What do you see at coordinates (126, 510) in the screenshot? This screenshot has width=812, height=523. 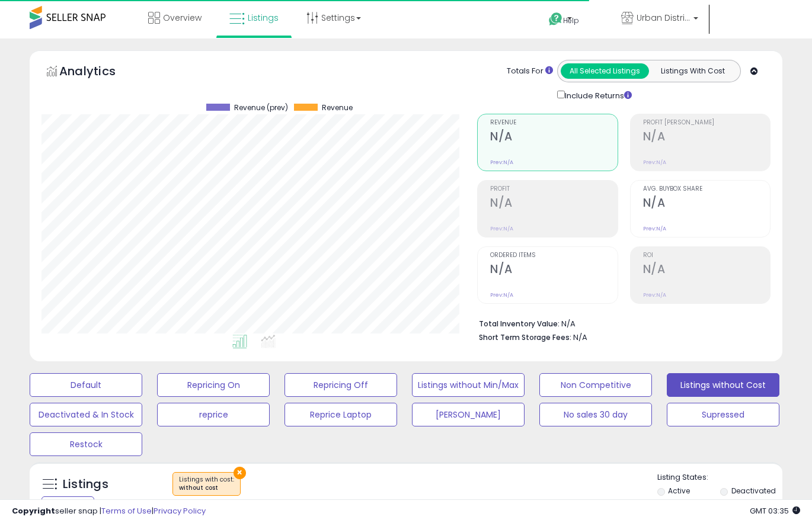 I see `a: Terms of Use` at bounding box center [126, 510].